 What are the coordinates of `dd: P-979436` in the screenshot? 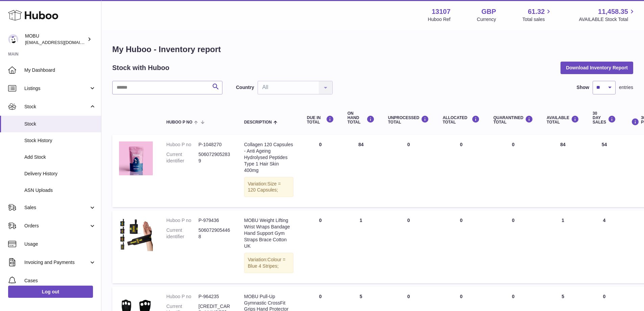 It's located at (214, 220).